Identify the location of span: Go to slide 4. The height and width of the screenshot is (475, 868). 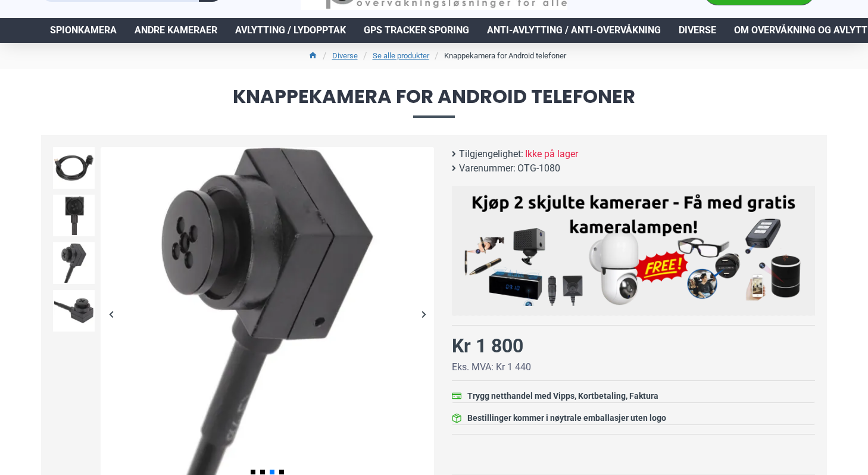
(282, 472).